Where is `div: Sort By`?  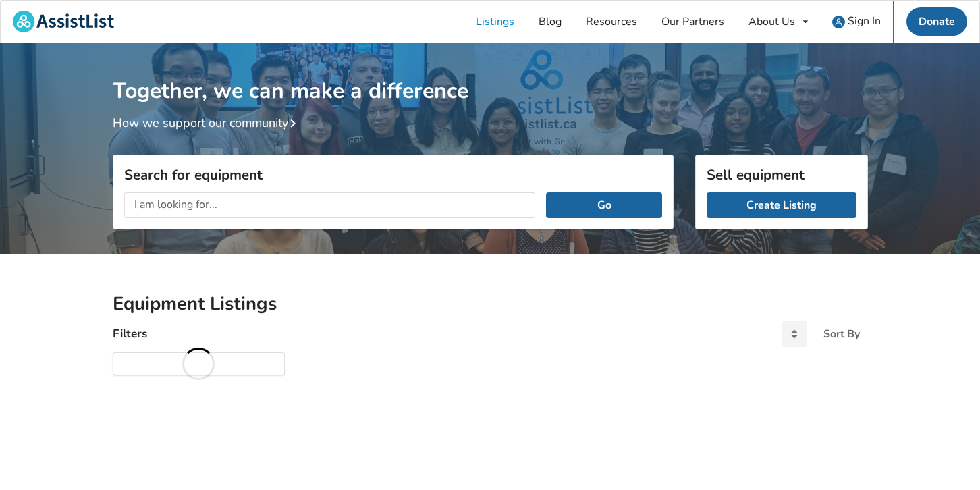
div: Sort By is located at coordinates (842, 334).